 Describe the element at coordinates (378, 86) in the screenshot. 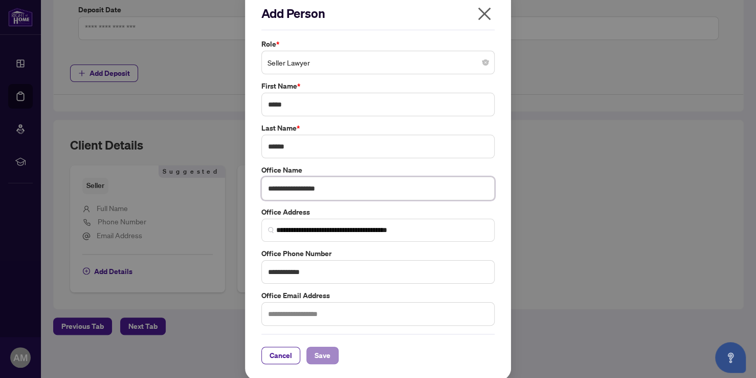

I see `label: First Name` at that location.